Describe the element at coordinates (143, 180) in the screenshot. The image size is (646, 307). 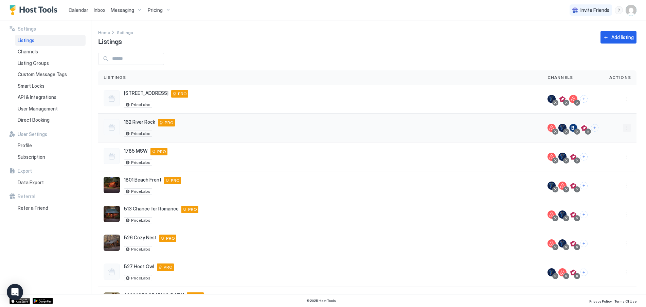
I see `span: 1801 Beach Front` at that location.